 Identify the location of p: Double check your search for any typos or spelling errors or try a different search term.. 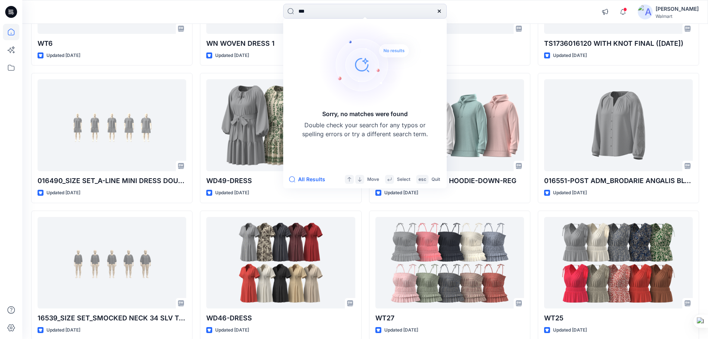
(365, 129).